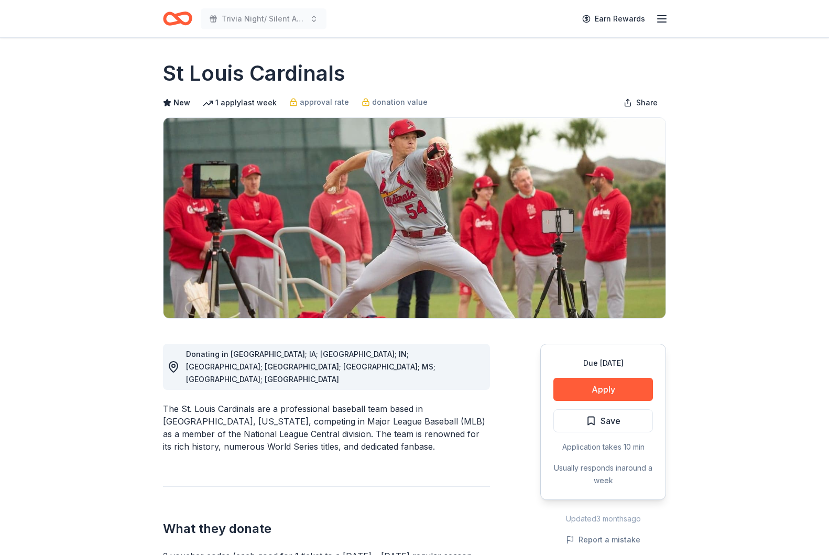  Describe the element at coordinates (239, 103) in the screenshot. I see `div: 1 apply last week` at that location.